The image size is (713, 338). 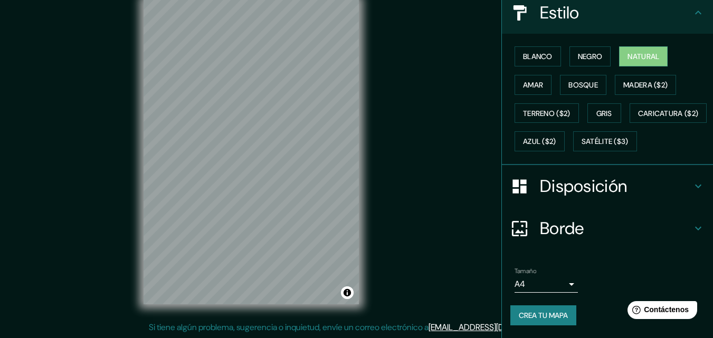 What do you see at coordinates (543, 316) in the screenshot?
I see `button: Crea tu mapa` at bounding box center [543, 316].